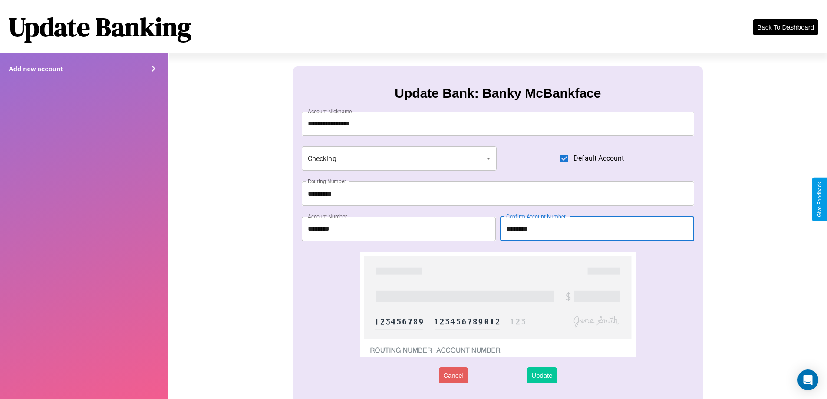  What do you see at coordinates (330, 111) in the screenshot?
I see `label: Account Nickname` at bounding box center [330, 111].